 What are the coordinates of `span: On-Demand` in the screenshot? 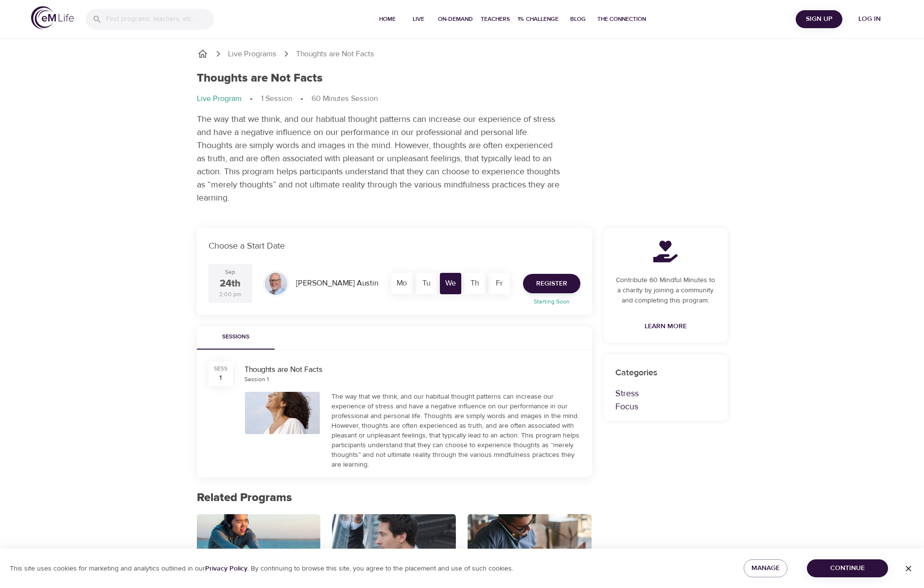 It's located at (455, 19).